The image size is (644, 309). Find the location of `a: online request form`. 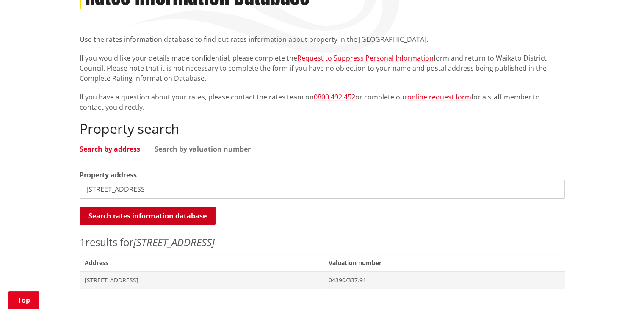

a: online request form is located at coordinates (439, 97).